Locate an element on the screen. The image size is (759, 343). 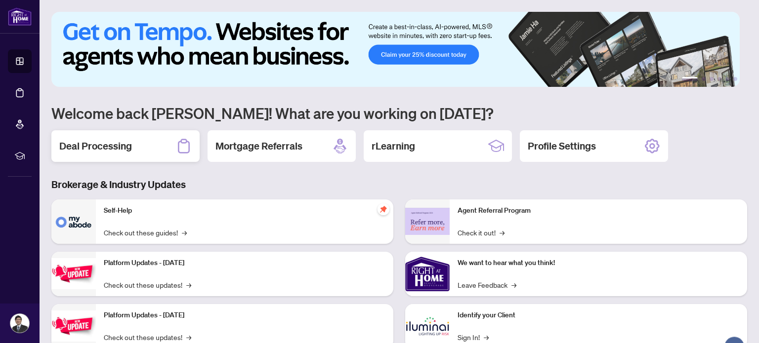
button: 5 is located at coordinates (727, 79).